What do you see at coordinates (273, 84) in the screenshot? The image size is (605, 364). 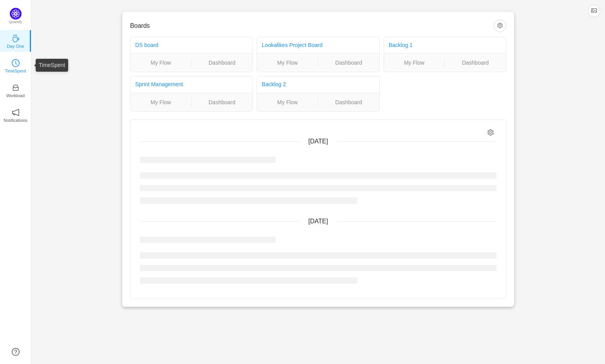 I see `a: Backlog 2` at bounding box center [273, 84].